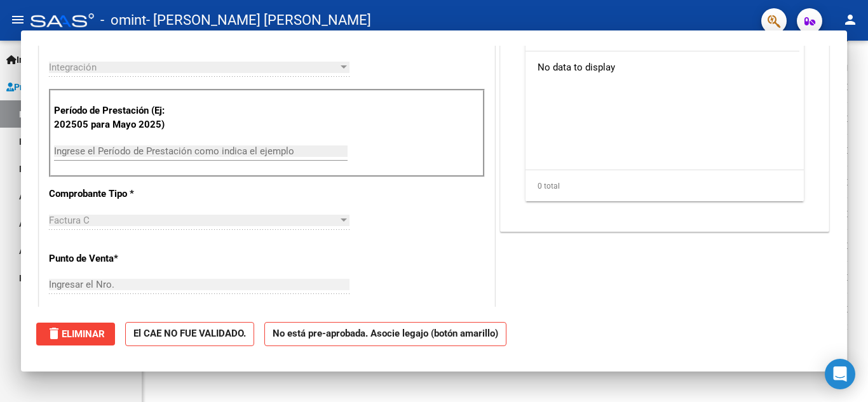  What do you see at coordinates (17, 20) in the screenshot?
I see `mat-icon: menu` at bounding box center [17, 20].